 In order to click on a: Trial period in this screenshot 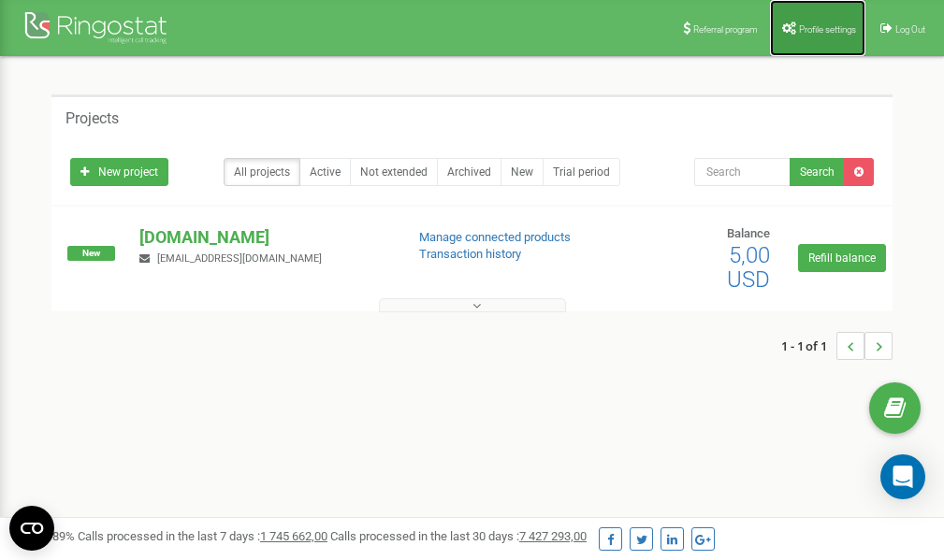, I will do `click(581, 172)`.